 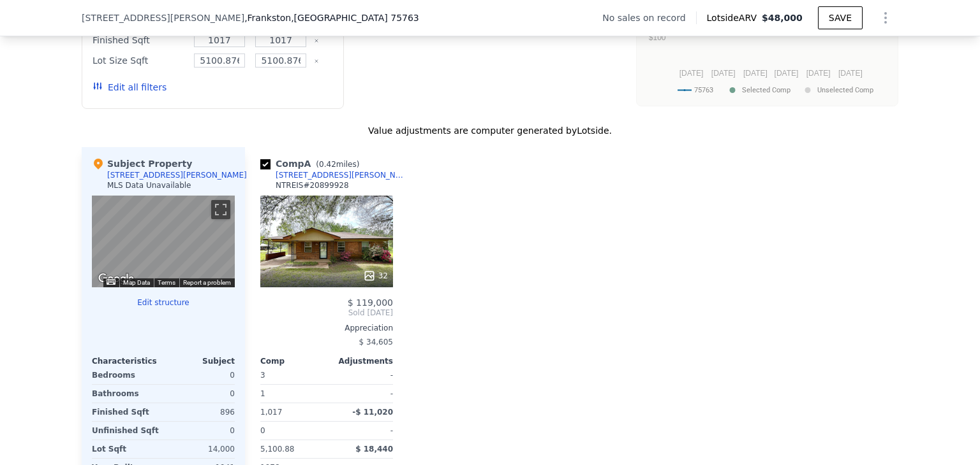 What do you see at coordinates (263, 431) in the screenshot?
I see `span: 0` at bounding box center [263, 431].